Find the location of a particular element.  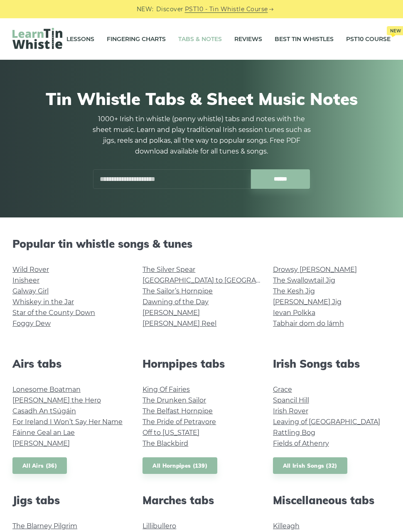

a: The Blackbird is located at coordinates (165, 443).